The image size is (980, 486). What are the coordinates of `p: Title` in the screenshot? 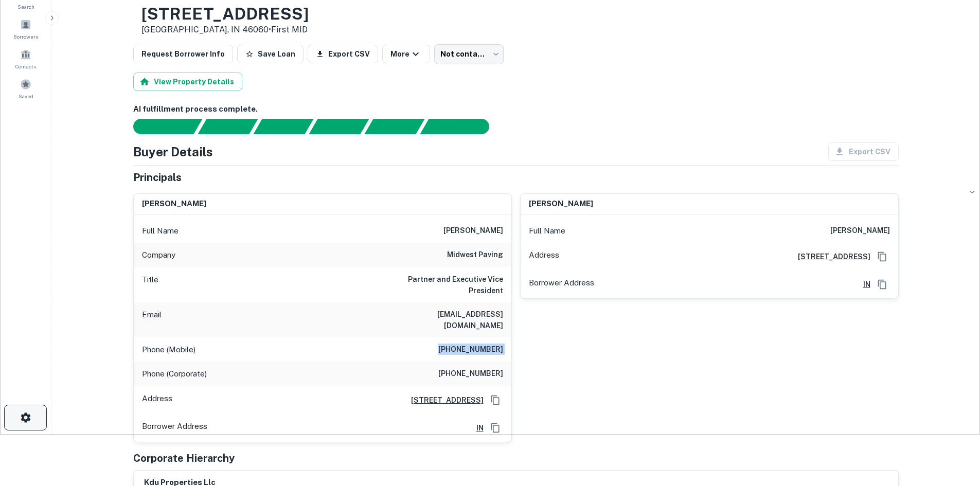 It's located at (150, 285).